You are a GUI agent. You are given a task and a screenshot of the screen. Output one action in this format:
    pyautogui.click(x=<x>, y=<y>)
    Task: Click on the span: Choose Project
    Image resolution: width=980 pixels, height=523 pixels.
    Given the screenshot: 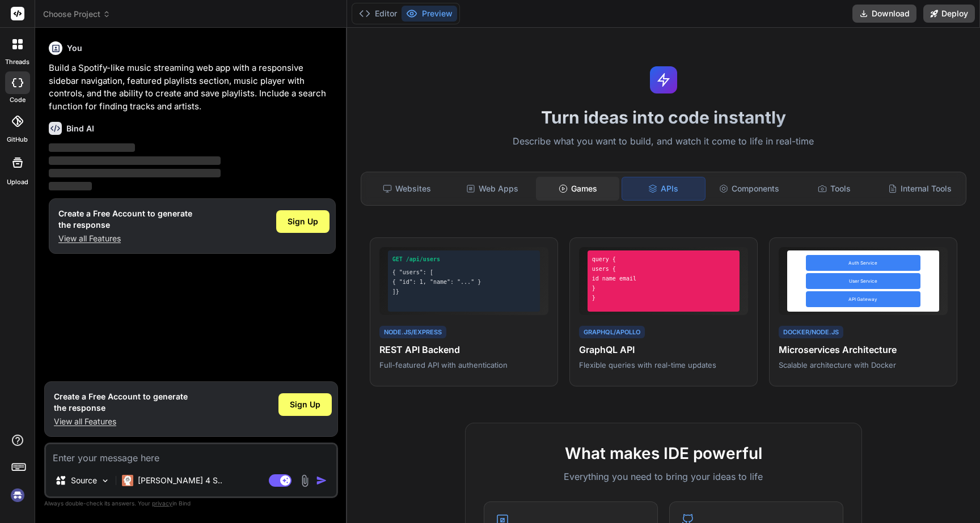 What is the action you would take?
    pyautogui.click(x=76, y=14)
    